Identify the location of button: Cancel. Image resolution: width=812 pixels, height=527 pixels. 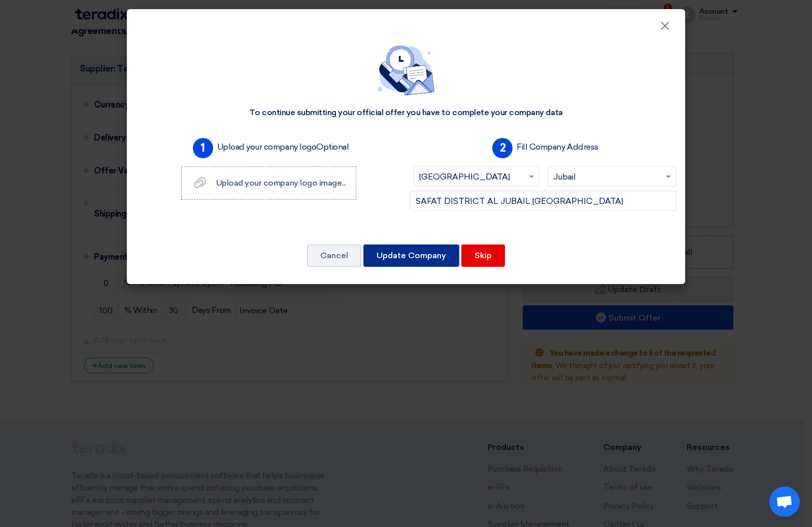
(334, 255).